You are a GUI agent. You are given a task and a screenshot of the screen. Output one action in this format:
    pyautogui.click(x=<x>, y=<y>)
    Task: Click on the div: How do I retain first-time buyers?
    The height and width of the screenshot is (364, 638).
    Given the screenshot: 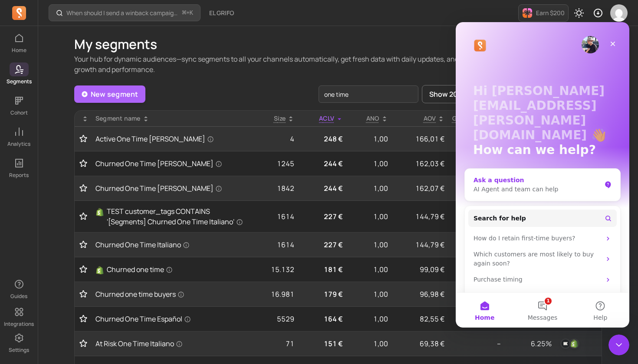 What is the action you would take?
    pyautogui.click(x=81, y=216)
    